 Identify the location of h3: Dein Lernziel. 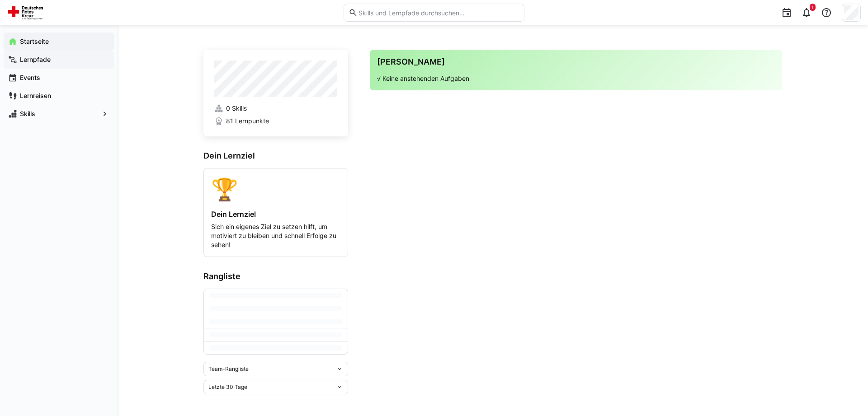
(276, 156).